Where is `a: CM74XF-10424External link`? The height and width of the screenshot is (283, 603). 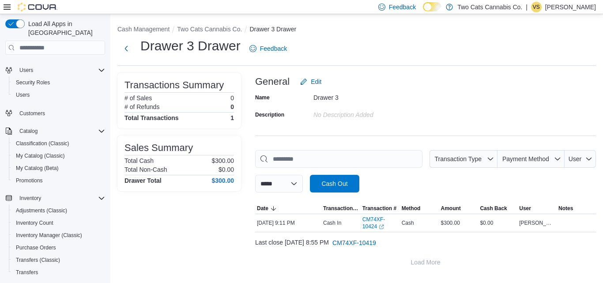
a: CM74XF-10424External link is located at coordinates (380, 223).